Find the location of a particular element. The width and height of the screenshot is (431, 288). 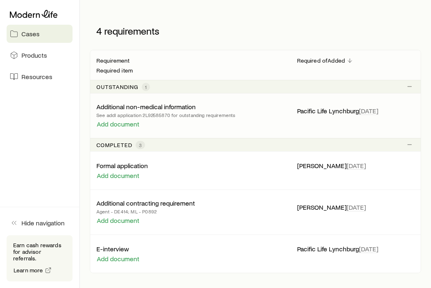

p: Required of is located at coordinates (312, 61).